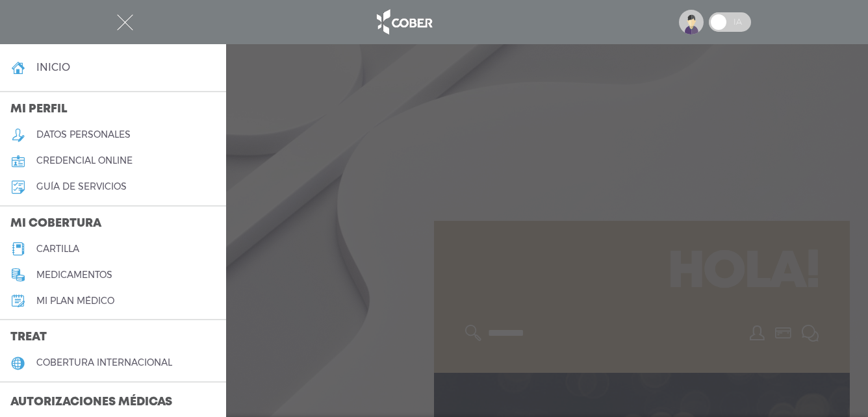 The image size is (868, 417). What do you see at coordinates (104, 362) in the screenshot?
I see `h5: cobertura internacional` at bounding box center [104, 362].